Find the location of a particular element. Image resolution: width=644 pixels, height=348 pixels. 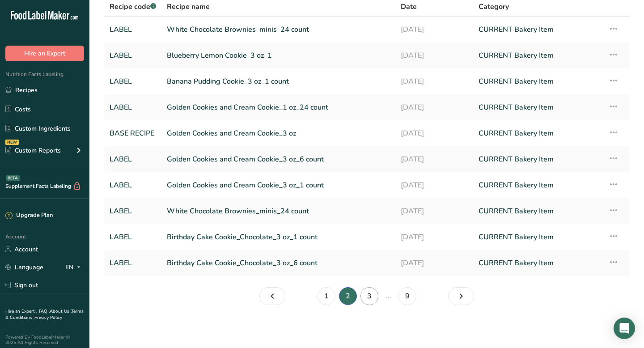

a: Banana Pudding Cookie_3 oz_1 count is located at coordinates (278, 81).